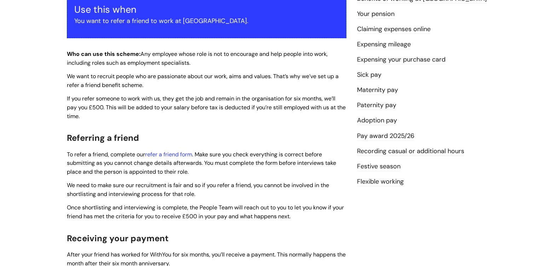  I want to click on a: Recording casual or additional hours, so click(410, 151).